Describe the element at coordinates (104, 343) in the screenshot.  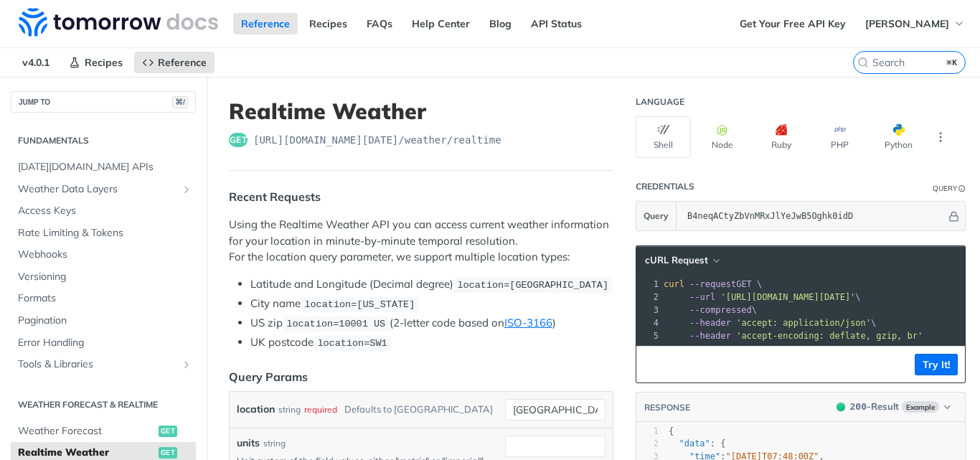
I see `a: Error Handling` at that location.